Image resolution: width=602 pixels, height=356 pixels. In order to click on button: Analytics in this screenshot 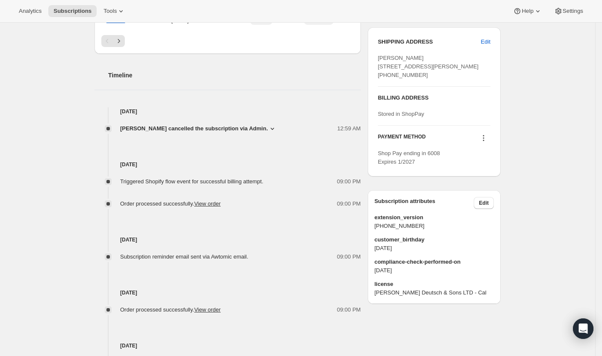, I will do `click(30, 11)`.